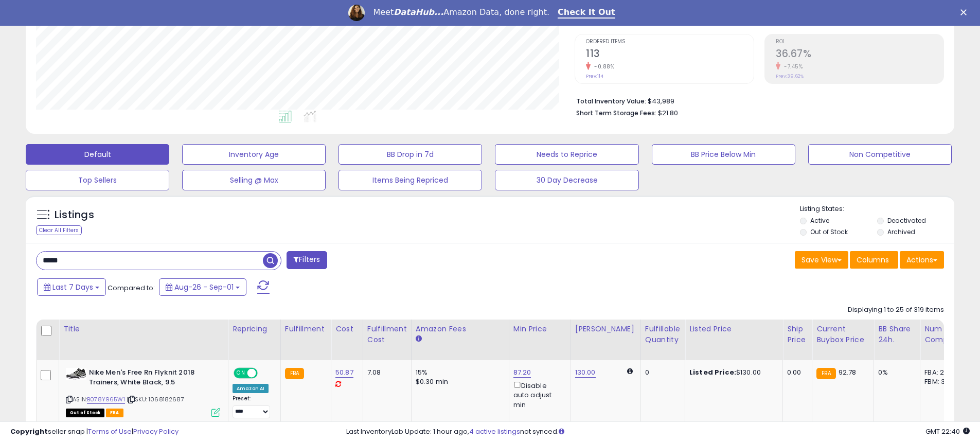  Describe the element at coordinates (458, 372) in the screenshot. I see `div: 15%` at that location.